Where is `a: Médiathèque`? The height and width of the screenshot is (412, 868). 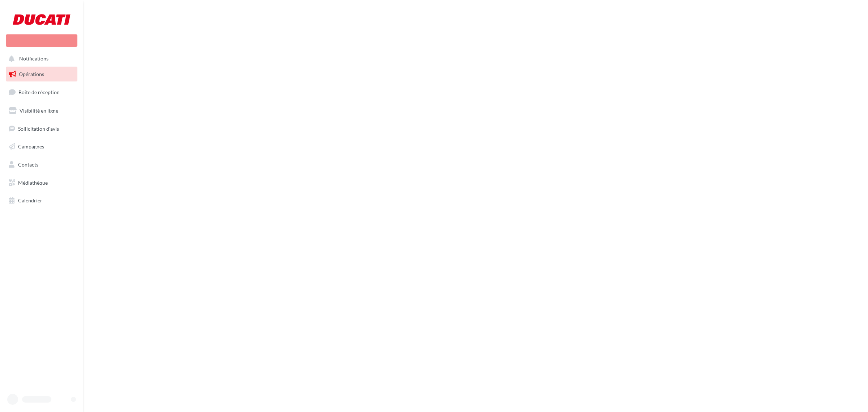
a: Médiathèque is located at coordinates (41, 183).